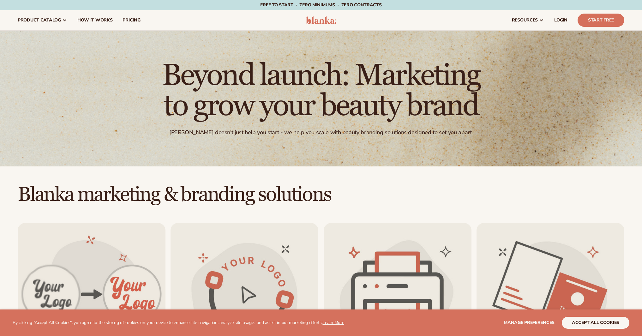 This screenshot has height=336, width=642. I want to click on a: How It Works, so click(95, 20).